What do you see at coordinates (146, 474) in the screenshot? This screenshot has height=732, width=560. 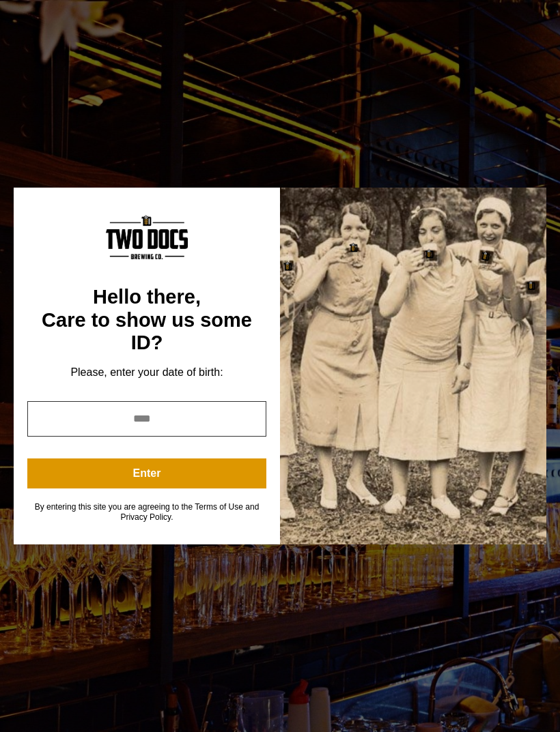 I see `button: Enter` at bounding box center [146, 474].